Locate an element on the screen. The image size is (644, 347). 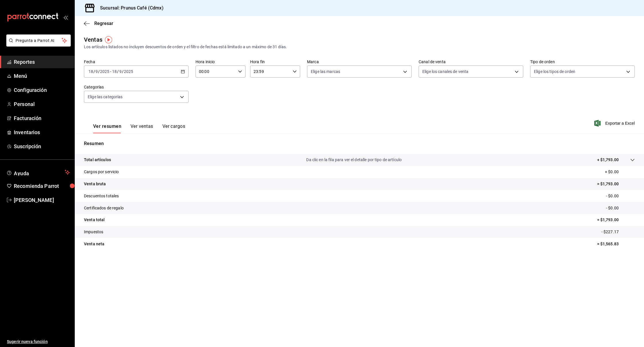
span: Sugerir nueva función is located at coordinates (39, 341).